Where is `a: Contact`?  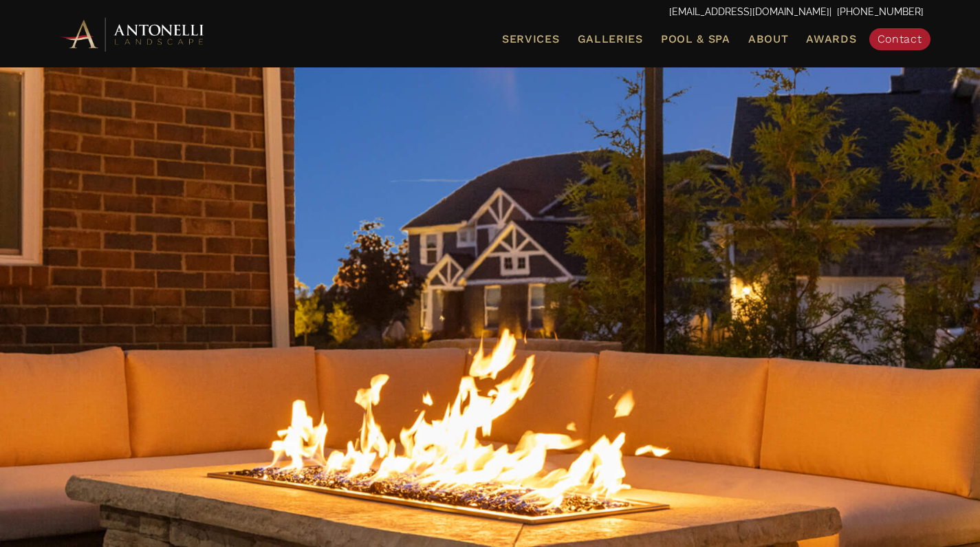 a: Contact is located at coordinates (899, 39).